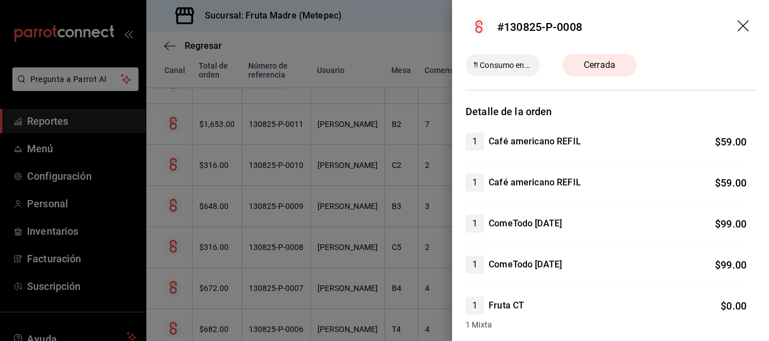 This screenshot has width=769, height=341. Describe the element at coordinates (506, 306) in the screenshot. I see `h4: Fruta CT` at that location.